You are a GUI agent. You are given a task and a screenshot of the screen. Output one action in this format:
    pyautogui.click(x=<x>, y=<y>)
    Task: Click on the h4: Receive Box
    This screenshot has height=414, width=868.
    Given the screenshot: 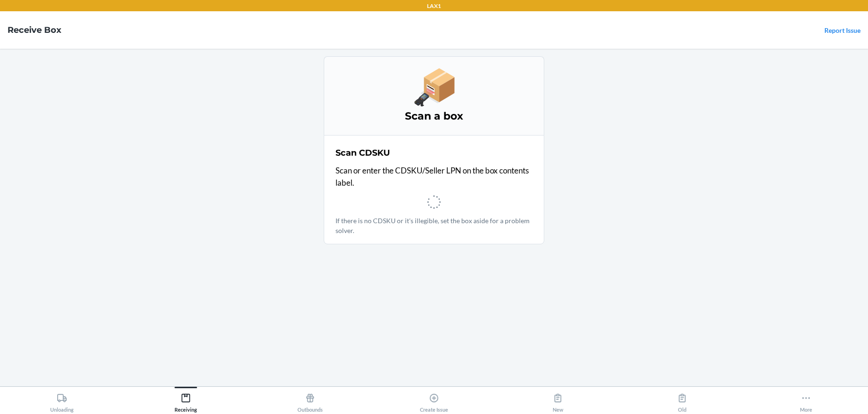 What is the action you would take?
    pyautogui.click(x=34, y=30)
    